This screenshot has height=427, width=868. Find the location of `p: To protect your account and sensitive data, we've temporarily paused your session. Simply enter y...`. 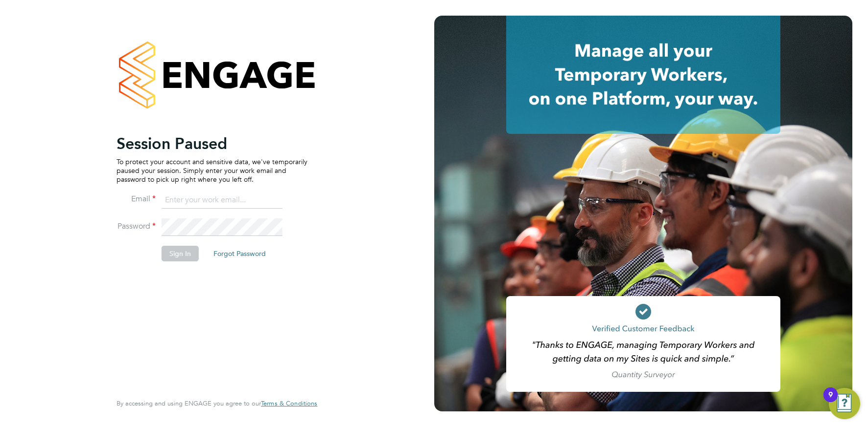

p: To protect your account and sensitive data, we've temporarily paused your session. Simply enter y... is located at coordinates (212, 171).